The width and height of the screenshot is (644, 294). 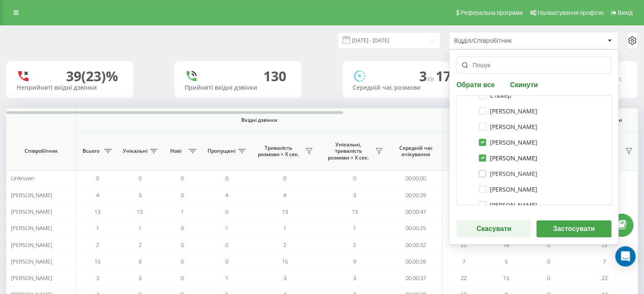 I want to click on span: Середній час очікування, so click(x=416, y=151).